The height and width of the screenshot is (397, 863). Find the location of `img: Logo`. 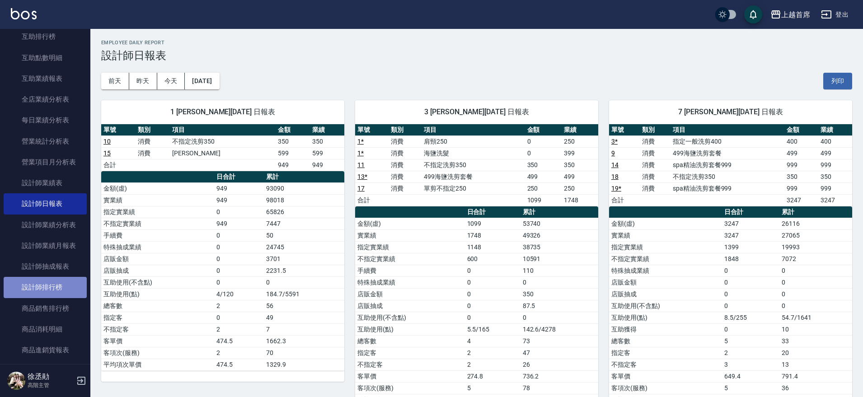

img: Logo is located at coordinates (23, 14).